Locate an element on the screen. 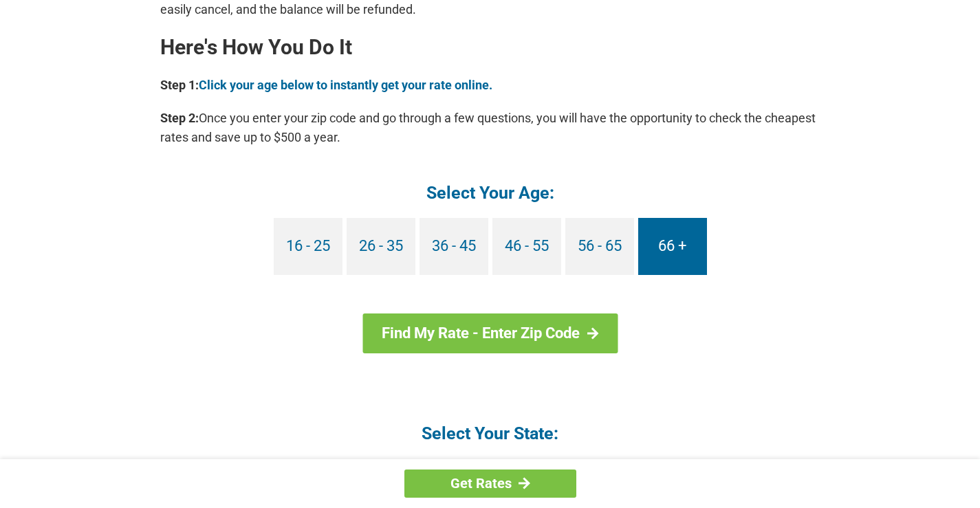  a: 46 - 55 is located at coordinates (527, 246).